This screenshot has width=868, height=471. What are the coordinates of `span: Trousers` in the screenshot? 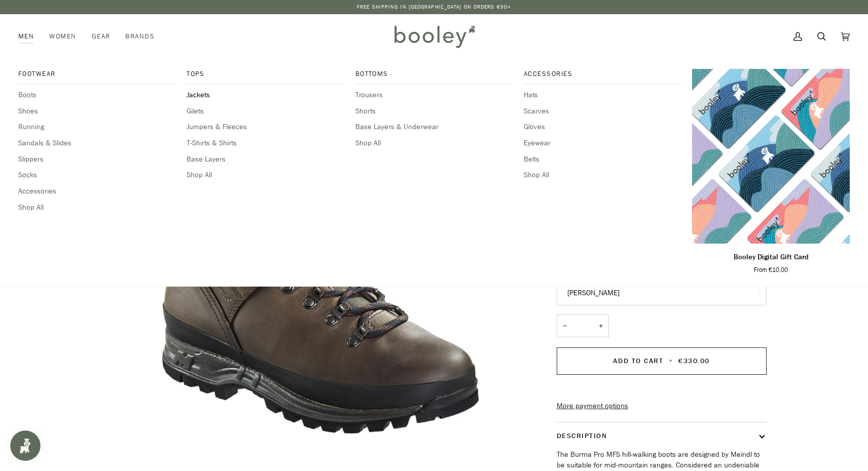 It's located at (434, 95).